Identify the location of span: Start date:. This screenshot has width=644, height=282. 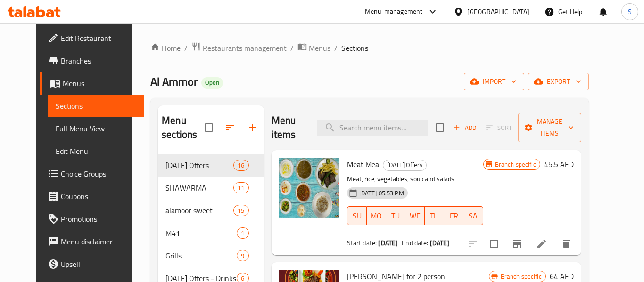
(362, 243).